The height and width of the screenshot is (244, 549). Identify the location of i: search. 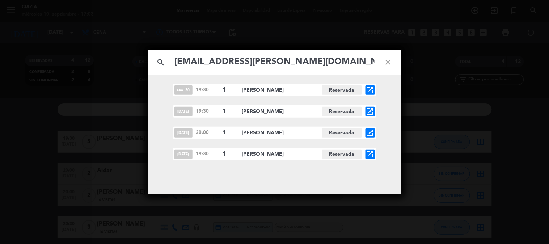
(161, 62).